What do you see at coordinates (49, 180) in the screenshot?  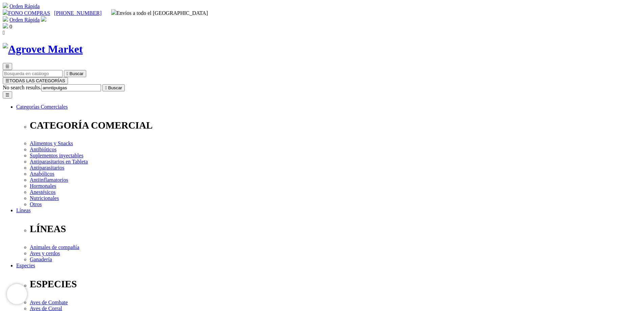 I see `span: Antiinflamatorios` at bounding box center [49, 180].